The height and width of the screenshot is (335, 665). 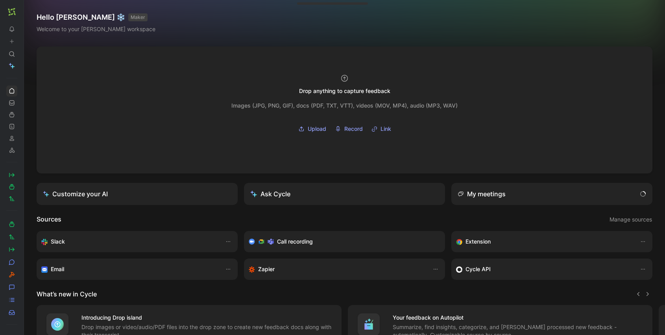 I want to click on h3: Cycle API, so click(x=478, y=269).